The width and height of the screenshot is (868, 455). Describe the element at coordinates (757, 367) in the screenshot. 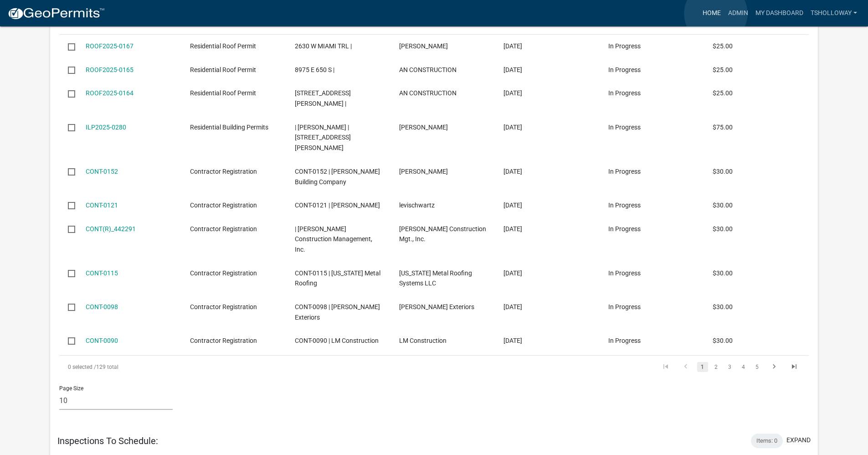

I see `li: page 5` at that location.